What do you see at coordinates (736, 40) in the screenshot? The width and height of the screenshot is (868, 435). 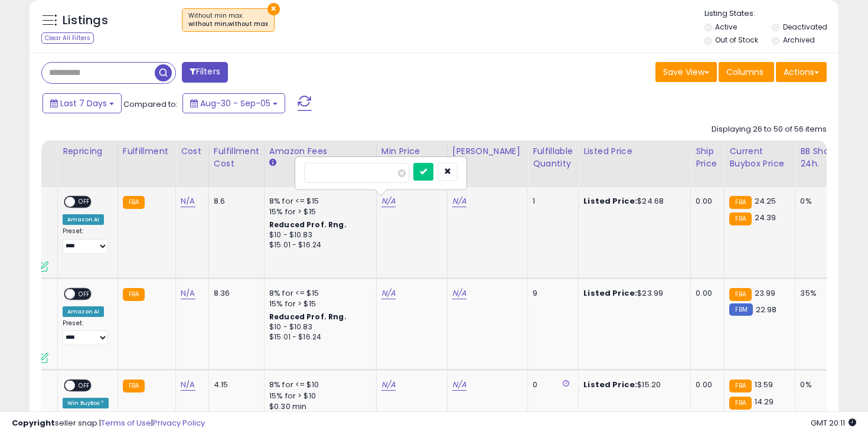 I see `label: Out of Stock` at bounding box center [736, 40].